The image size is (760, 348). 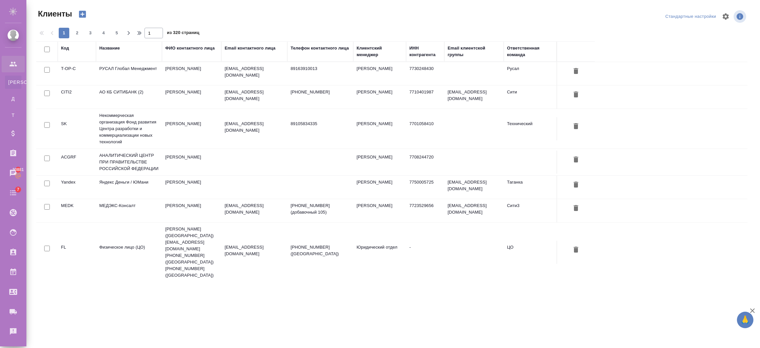 I want to click on button: 3, so click(x=90, y=33).